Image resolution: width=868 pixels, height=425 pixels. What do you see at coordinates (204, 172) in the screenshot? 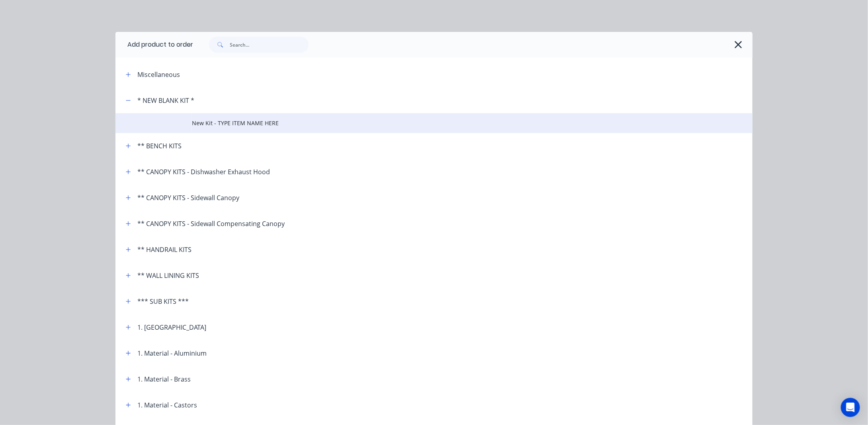
I see `div: ** CANOPY KITS - Dishwasher Exhaust Hood` at bounding box center [204, 172].